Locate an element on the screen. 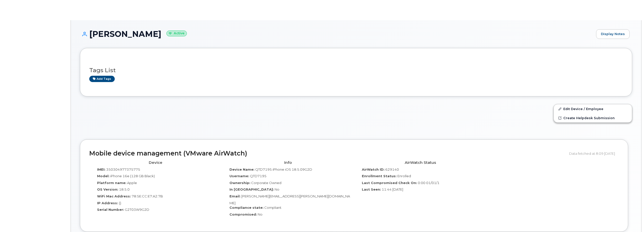 The image size is (644, 232). label: Enrollment Status: is located at coordinates (379, 176).